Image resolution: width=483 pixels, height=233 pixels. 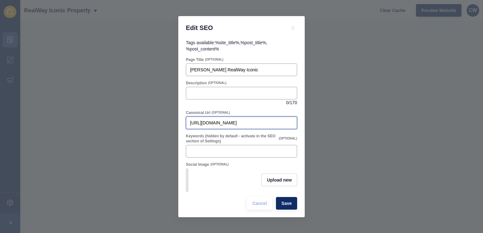 I want to click on span: Cancel, so click(x=260, y=204).